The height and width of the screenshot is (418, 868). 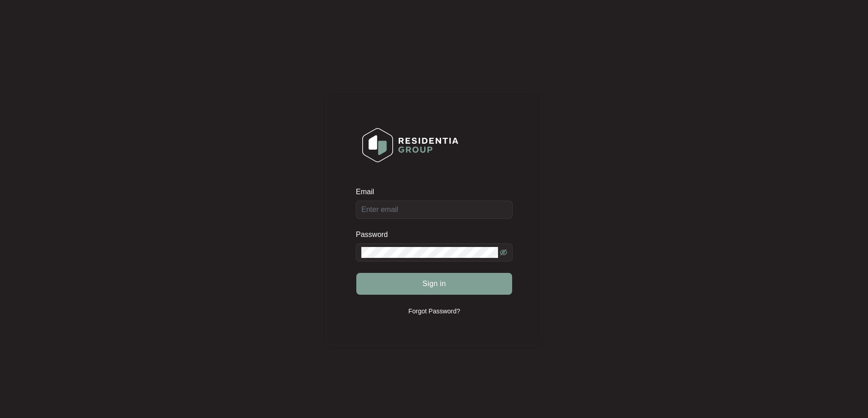 What do you see at coordinates (434, 311) in the screenshot?
I see `p: Forgot Password?` at bounding box center [434, 311].